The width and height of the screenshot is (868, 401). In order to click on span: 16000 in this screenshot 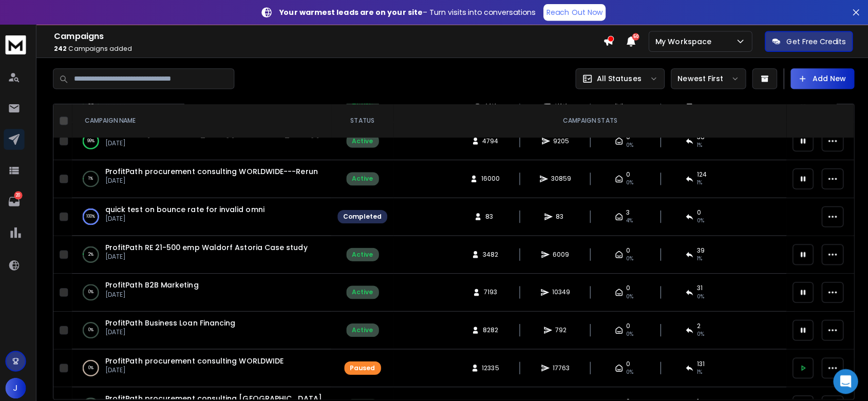, I will do `click(491, 177)`.